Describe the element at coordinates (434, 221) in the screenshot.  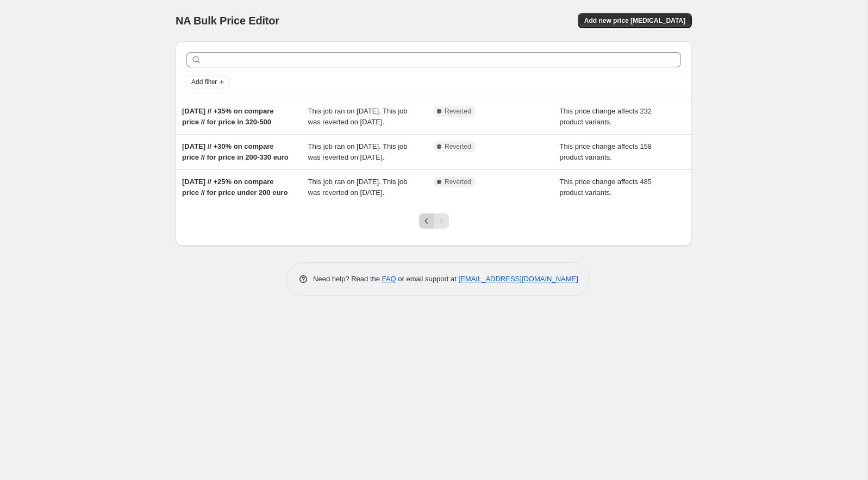
I see `nav: Pagination` at that location.